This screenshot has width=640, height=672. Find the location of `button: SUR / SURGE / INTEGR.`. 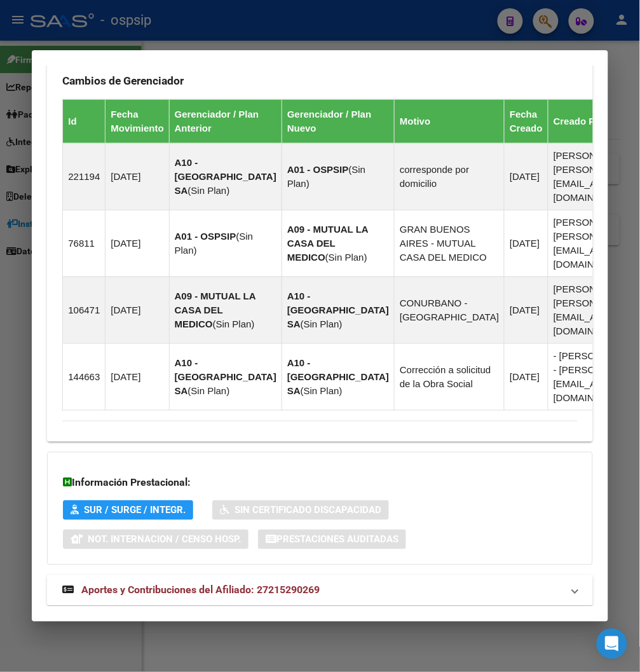

button: SUR / SURGE / INTEGR. is located at coordinates (128, 510).